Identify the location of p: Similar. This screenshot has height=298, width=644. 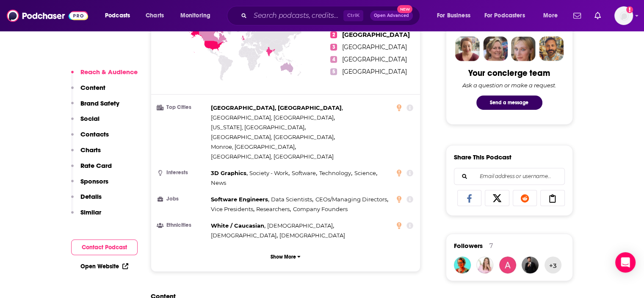
(91, 212).